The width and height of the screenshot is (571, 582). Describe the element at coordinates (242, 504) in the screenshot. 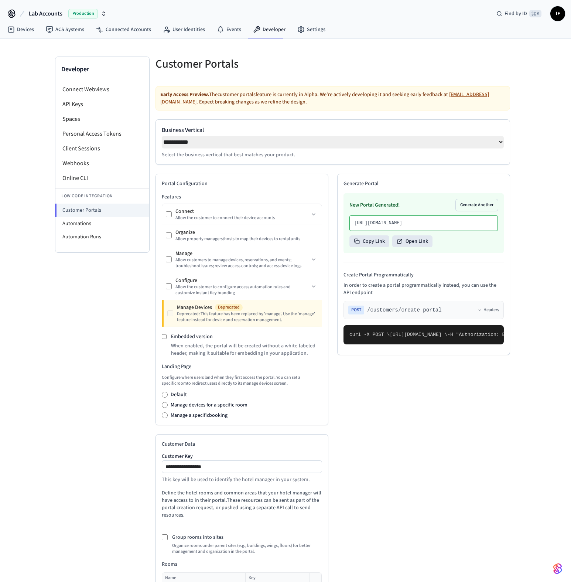

I see `p: Define the hotel rooms and common areas that your hotel manager will have access to in their port...` at that location.